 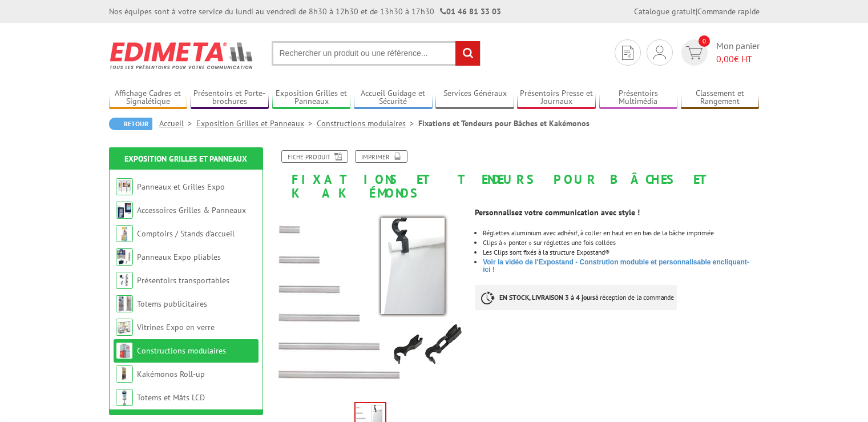 What do you see at coordinates (557, 97) in the screenshot?
I see `a: Présentoirs Presse et Journaux` at bounding box center [557, 97].